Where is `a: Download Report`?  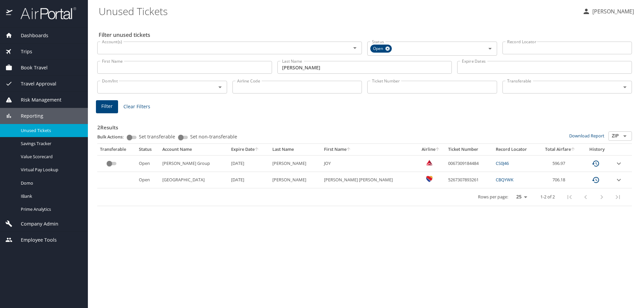
a: Download Report is located at coordinates (586, 135).